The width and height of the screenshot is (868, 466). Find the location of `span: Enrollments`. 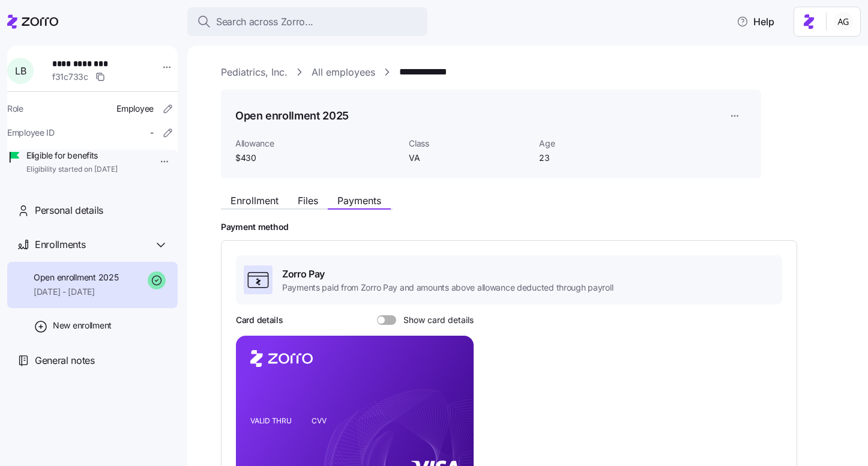

span: Enrollments is located at coordinates (60, 245).